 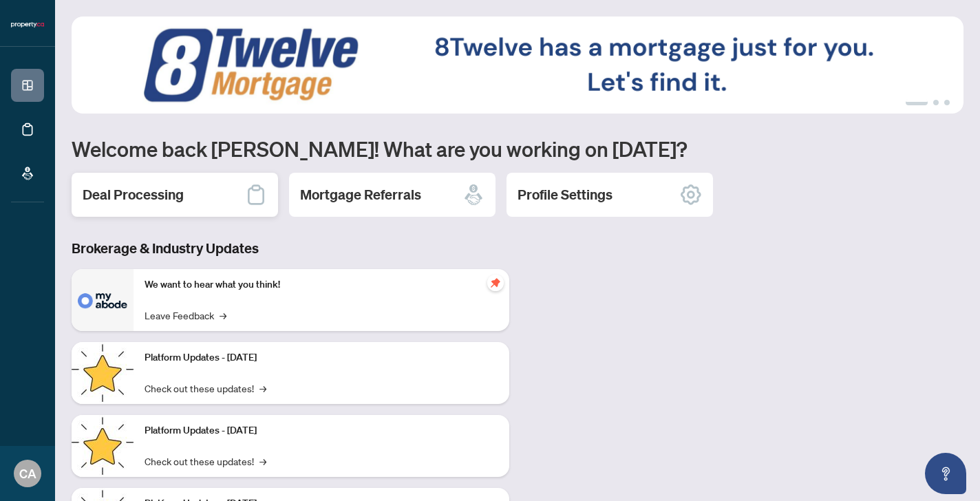 What do you see at coordinates (185, 315) in the screenshot?
I see `a: Leave Feedback→` at bounding box center [185, 315].